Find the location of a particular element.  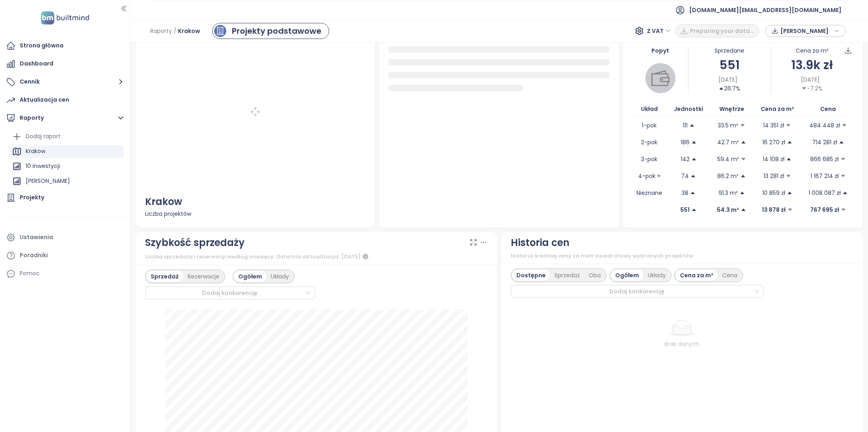

div: Aktualizacja cen is located at coordinates (45, 100).